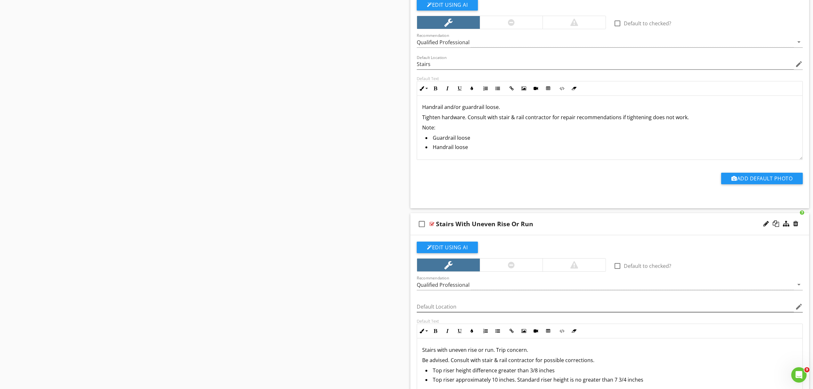  Describe the element at coordinates (610, 107) in the screenshot. I see `p: Handrail and/or guardrail loose.` at that location.